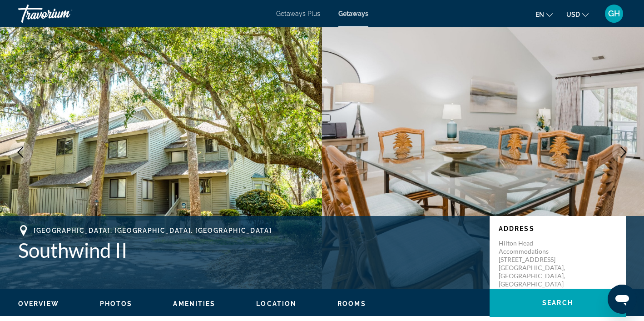 Image resolution: width=644 pixels, height=321 pixels. I want to click on button: Next image, so click(623, 152).